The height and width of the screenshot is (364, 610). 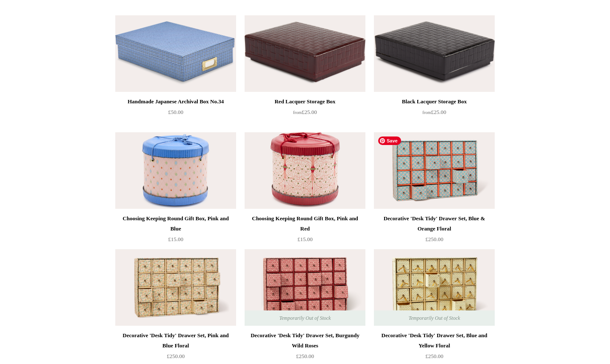 What do you see at coordinates (434, 102) in the screenshot?
I see `div: Black Lacquer Storage Box` at bounding box center [434, 102].